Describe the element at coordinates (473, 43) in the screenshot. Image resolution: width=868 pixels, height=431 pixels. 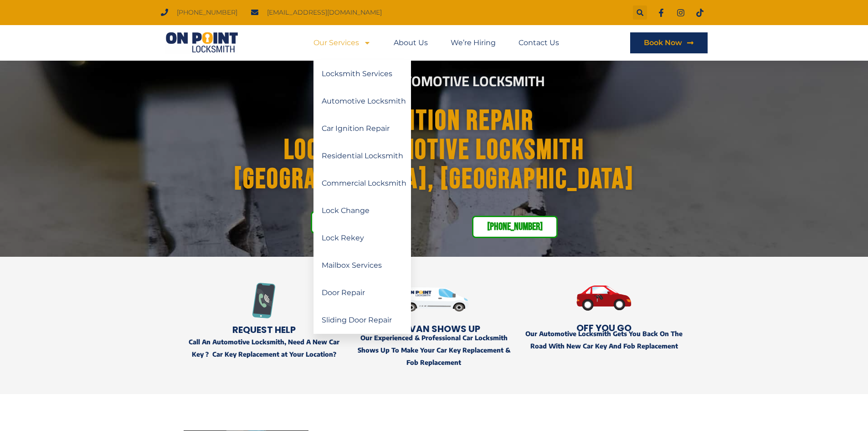
I see `a: We’re Hiring` at that location.